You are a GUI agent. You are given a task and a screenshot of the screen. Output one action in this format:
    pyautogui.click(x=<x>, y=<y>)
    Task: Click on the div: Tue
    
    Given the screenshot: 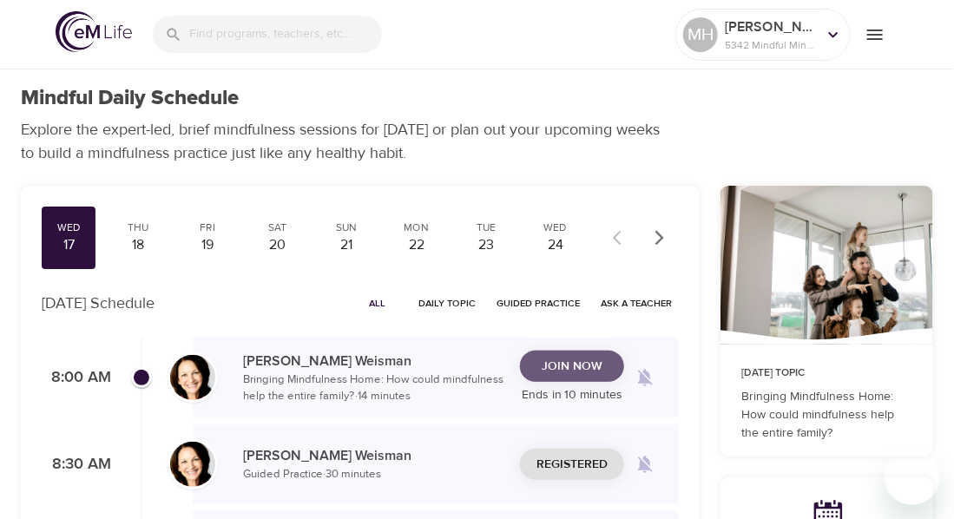 What is the action you would take?
    pyautogui.click(x=486, y=227)
    